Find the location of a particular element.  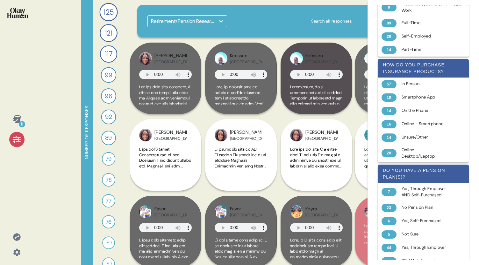

div: 89 is located at coordinates (389, 23).